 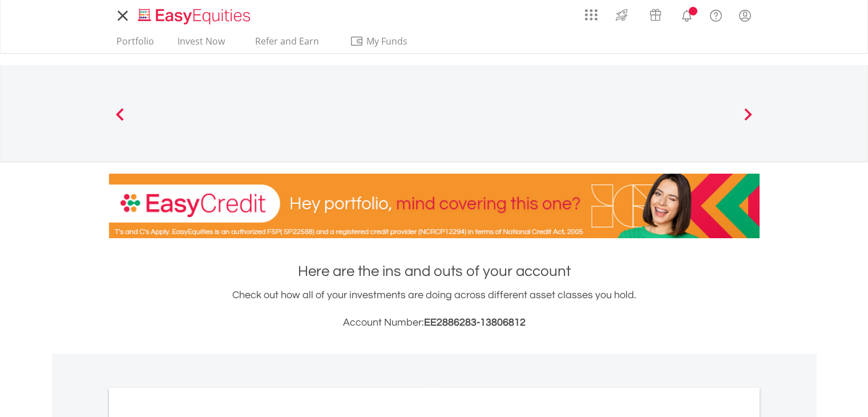 I want to click on a: AppsGrid, so click(x=591, y=12).